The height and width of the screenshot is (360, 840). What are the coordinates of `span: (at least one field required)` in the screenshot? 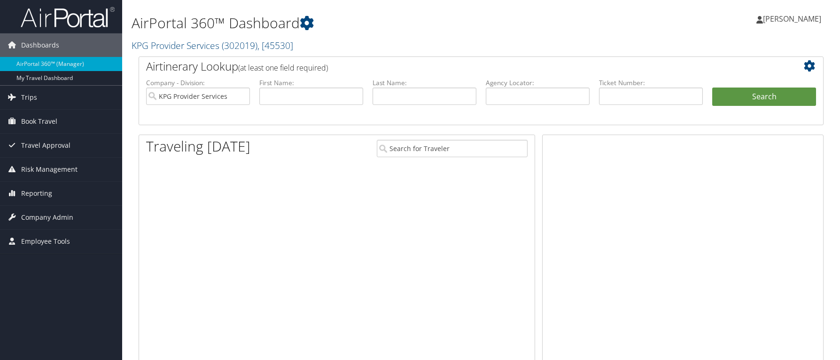 It's located at (283, 68).